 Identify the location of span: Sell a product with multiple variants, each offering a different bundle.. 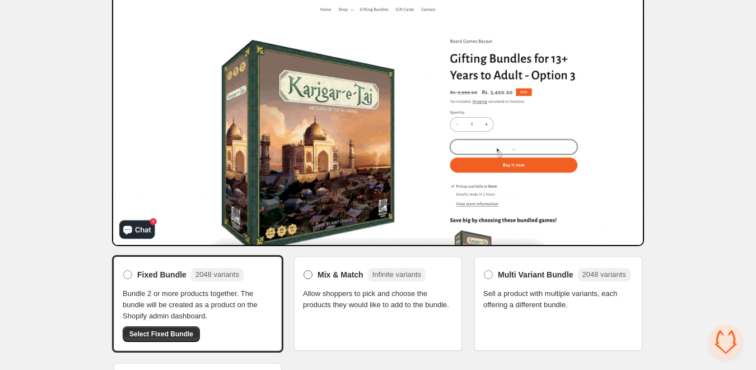
(558, 299).